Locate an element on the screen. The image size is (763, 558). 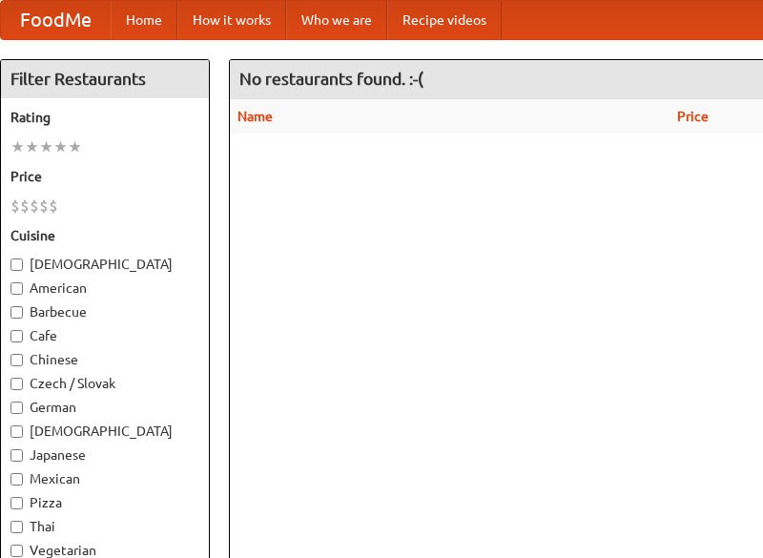
a: Recipe videos is located at coordinates (444, 20).